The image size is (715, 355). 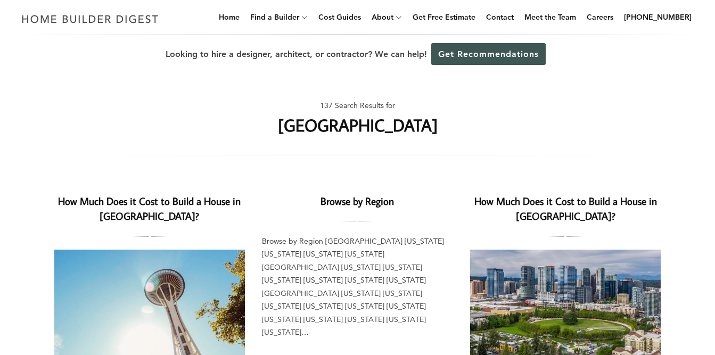 I want to click on span: 137 Search Results for, so click(x=357, y=105).